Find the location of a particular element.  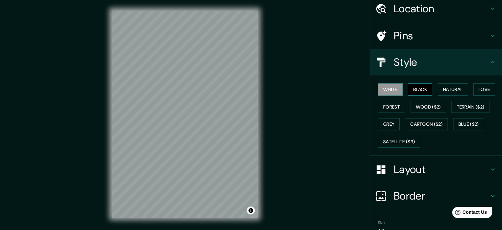

label: Size is located at coordinates (381, 222).